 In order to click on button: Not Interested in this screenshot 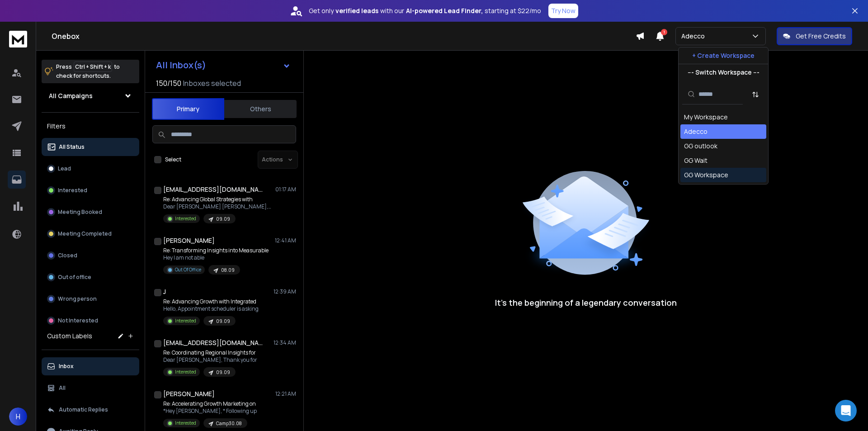, I will do `click(90, 320)`.